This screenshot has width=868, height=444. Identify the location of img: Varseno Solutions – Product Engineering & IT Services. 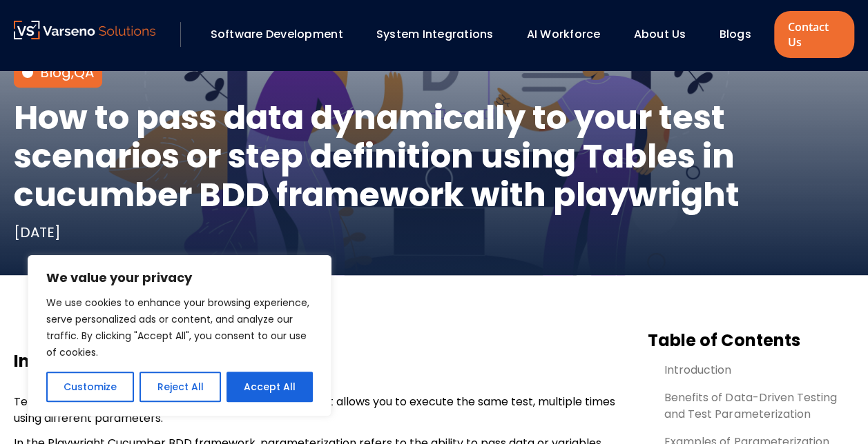
(84, 29).